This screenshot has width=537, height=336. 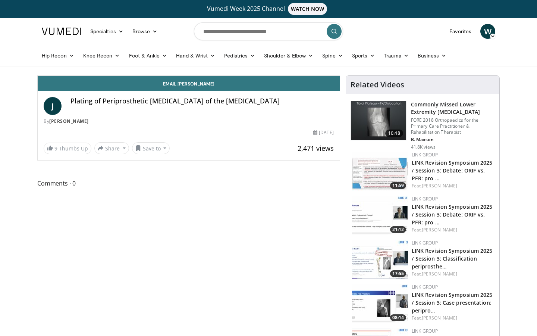 What do you see at coordinates (452, 302) in the screenshot?
I see `a: LINK Revision Symposium 2025 / Session 3: Case presentation: peripro…` at bounding box center [452, 302].